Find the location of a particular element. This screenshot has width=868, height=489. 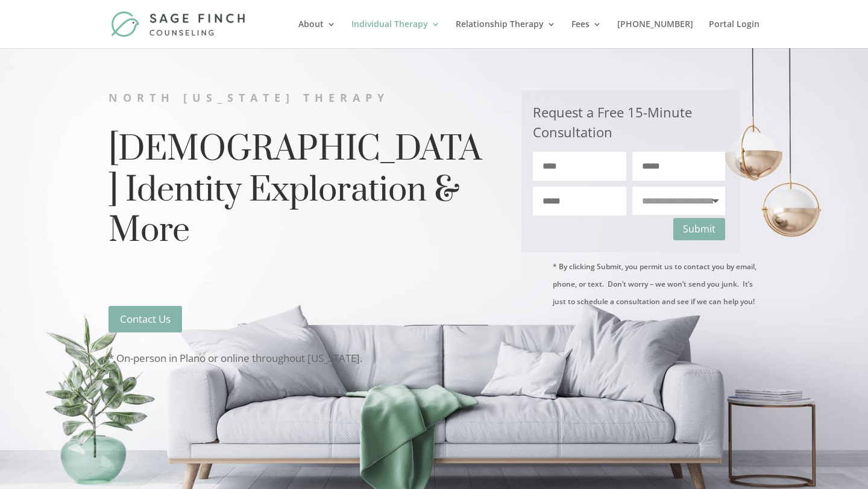

img: Sage Finch Counseling | LGBTQ+ Therapy in Plano is located at coordinates (179, 24).